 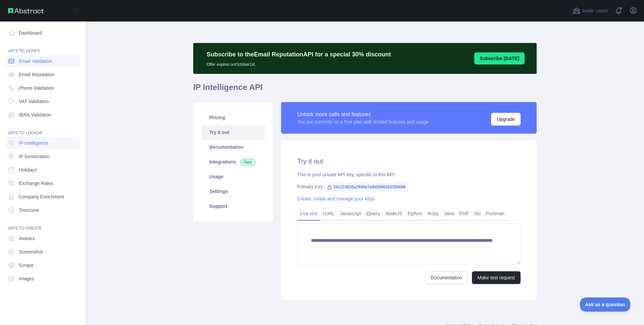 What do you see at coordinates (409, 161) in the screenshot?
I see `h2: Try it out` at bounding box center [409, 161].